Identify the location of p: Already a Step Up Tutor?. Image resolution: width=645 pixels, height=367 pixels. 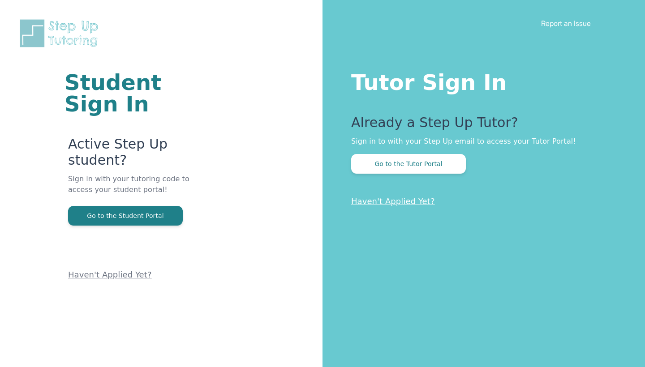
(480, 125).